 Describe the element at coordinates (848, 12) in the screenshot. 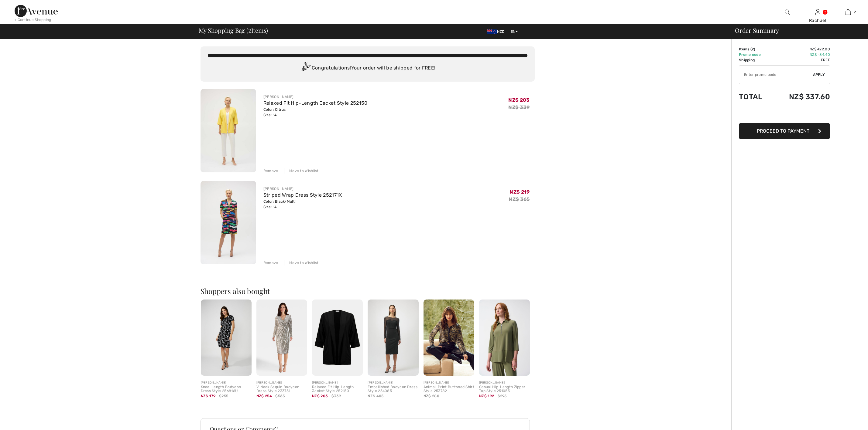

I see `img: My Bag` at that location.